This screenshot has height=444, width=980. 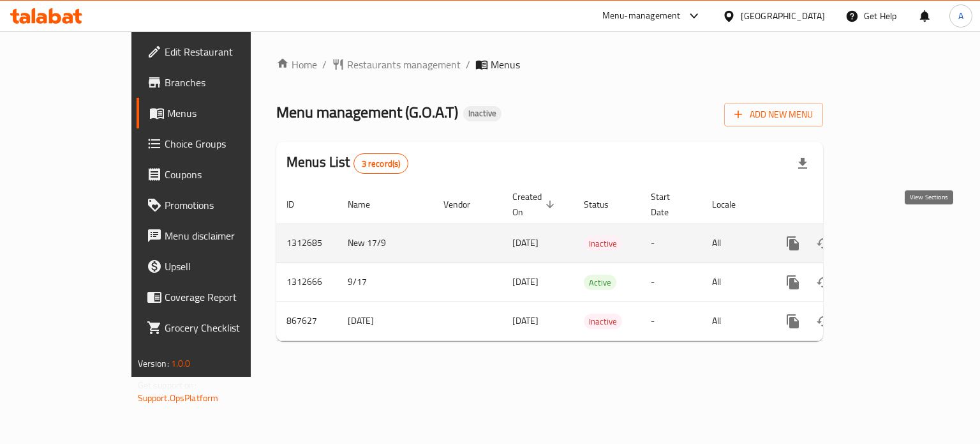 What do you see at coordinates (216, 297) in the screenshot?
I see `a: Coverage Report` at bounding box center [216, 297].